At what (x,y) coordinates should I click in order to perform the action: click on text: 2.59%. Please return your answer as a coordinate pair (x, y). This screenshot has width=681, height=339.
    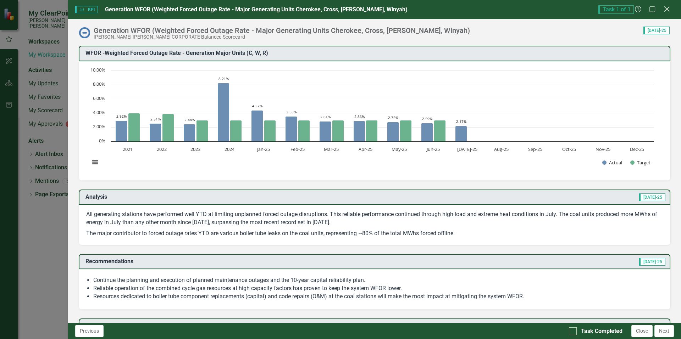
    Looking at the image, I should click on (427, 119).